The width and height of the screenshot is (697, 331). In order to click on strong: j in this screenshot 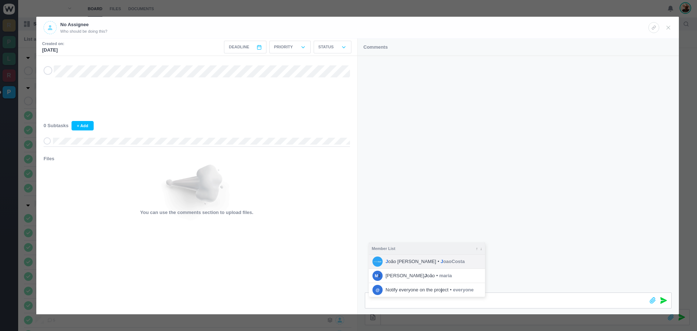, I will do `click(442, 289)`.